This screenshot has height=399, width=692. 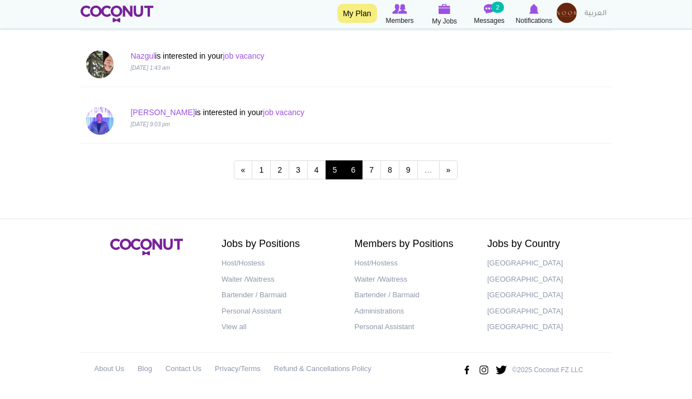 What do you see at coordinates (449, 170) in the screenshot?
I see `a: next ›` at bounding box center [449, 170].